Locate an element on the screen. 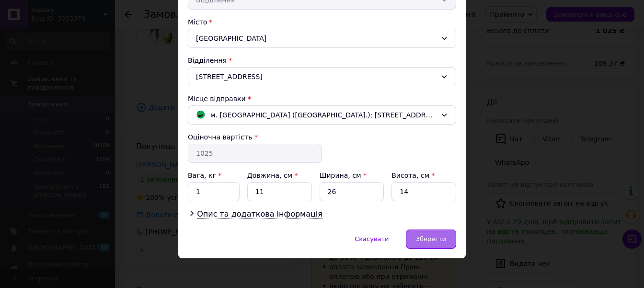  div: Відділення is located at coordinates (322, 60).